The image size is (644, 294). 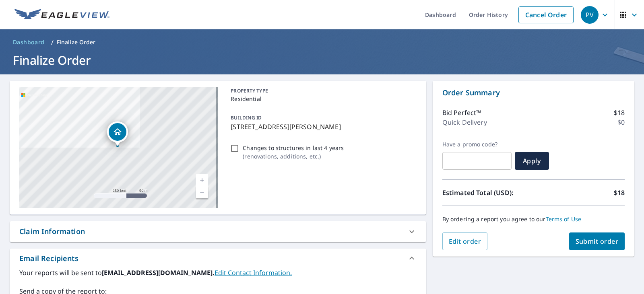 What do you see at coordinates (465, 241) in the screenshot?
I see `span: Edit order` at bounding box center [465, 241].